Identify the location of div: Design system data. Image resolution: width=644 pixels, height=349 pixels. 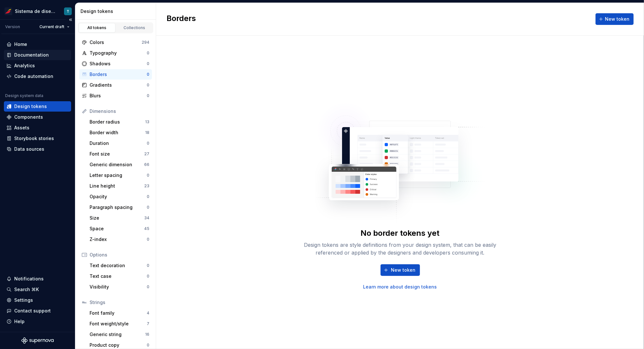
(24, 96).